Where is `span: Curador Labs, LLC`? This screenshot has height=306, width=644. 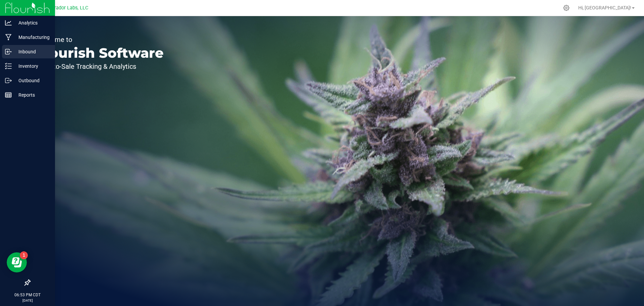 span: Curador Labs, LLC is located at coordinates (69, 8).